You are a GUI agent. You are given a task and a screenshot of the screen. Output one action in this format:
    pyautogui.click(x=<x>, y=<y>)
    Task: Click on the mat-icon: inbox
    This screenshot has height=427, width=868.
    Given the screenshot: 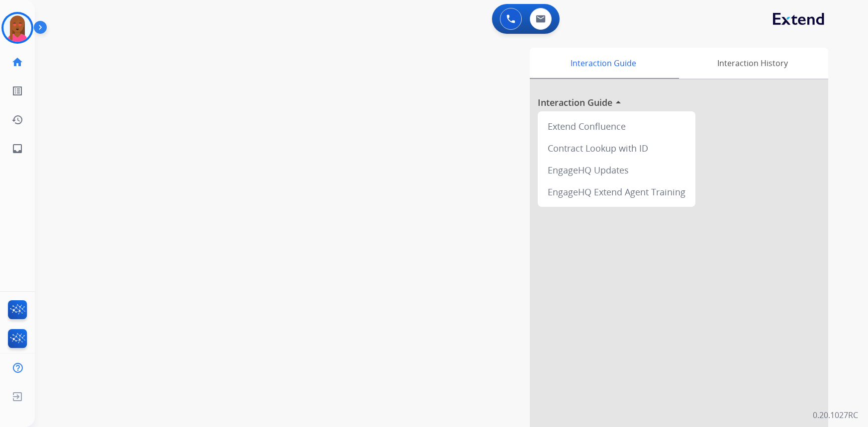 What is the action you would take?
    pyautogui.click(x=18, y=149)
    